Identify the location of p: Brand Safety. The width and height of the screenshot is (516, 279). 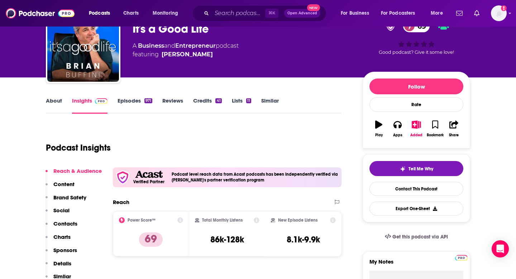
(70, 197).